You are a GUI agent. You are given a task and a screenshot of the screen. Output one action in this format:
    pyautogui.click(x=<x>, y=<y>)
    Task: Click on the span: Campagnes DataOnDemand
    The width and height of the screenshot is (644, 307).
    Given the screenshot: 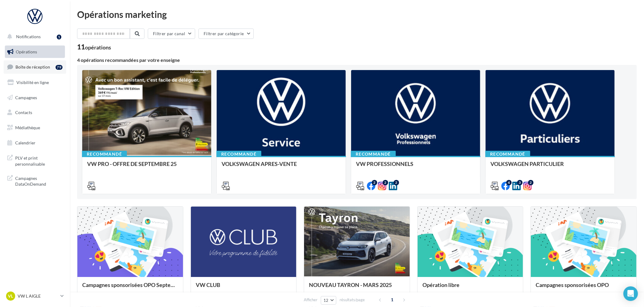 What is the action you would take?
    pyautogui.click(x=39, y=180)
    